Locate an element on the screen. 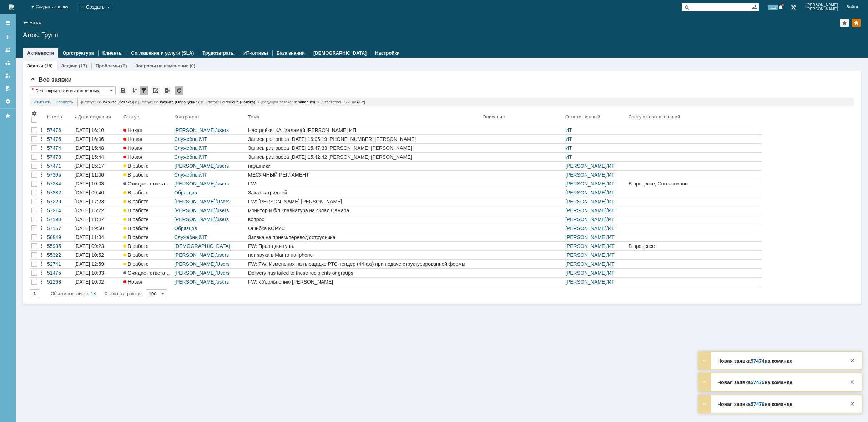  a: users is located at coordinates (223, 282).